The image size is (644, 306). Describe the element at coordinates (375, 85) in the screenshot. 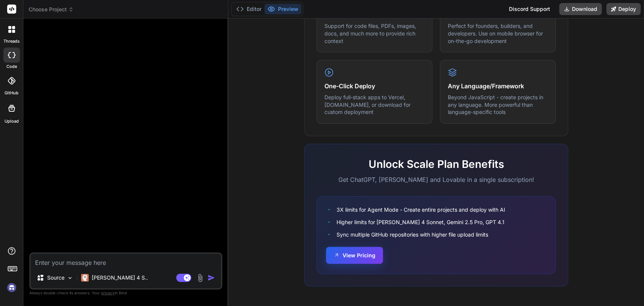

I see `h4: One-Click Deploy` at that location.